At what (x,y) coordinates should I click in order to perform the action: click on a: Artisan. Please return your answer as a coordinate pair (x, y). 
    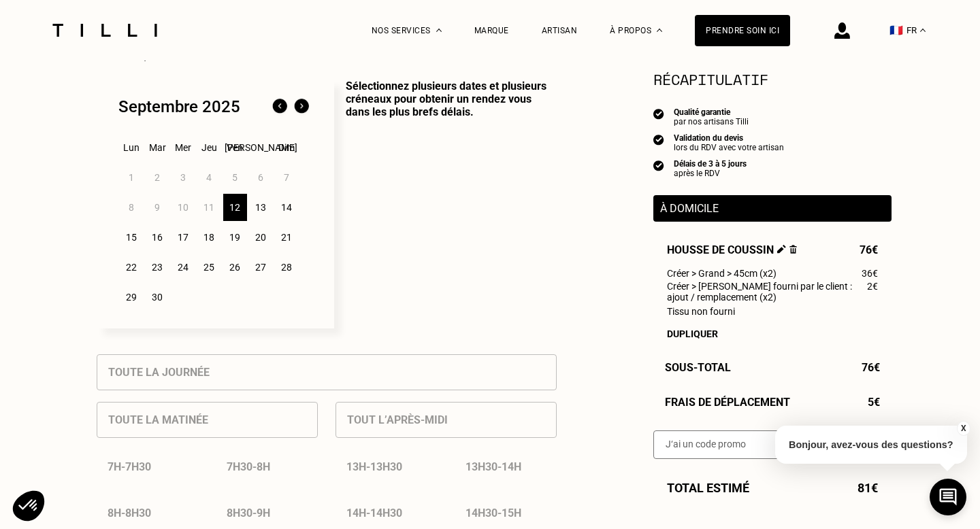
    Looking at the image, I should click on (559, 31).